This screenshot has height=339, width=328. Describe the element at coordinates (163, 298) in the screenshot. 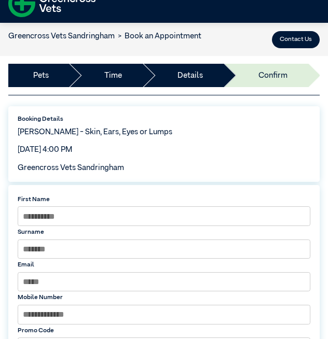

I see `label: Mobile Number` at that location.